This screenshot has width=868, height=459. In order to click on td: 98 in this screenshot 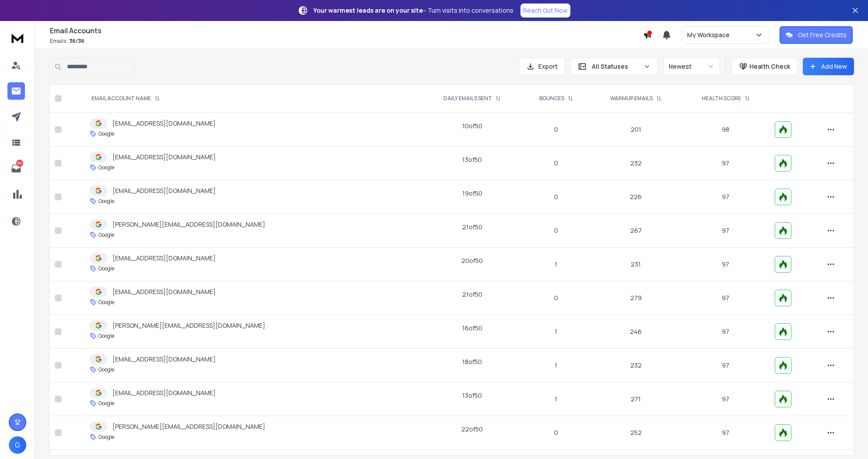, I will do `click(726, 129)`.